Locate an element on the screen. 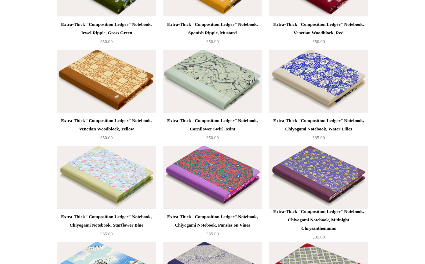 This screenshot has width=425, height=264. img: Extra-Thick "Composition Ledger" Notebook, Cornflower Swirl, Mint is located at coordinates (213, 81).